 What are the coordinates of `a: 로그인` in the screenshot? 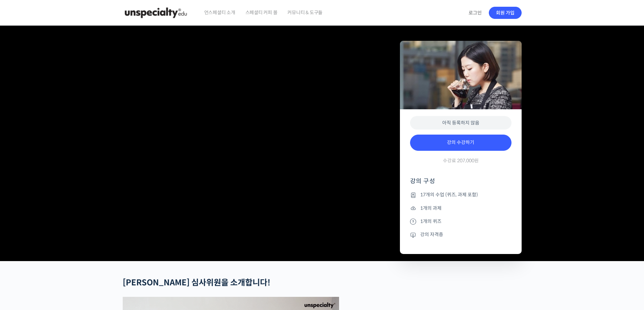 It's located at (475, 13).